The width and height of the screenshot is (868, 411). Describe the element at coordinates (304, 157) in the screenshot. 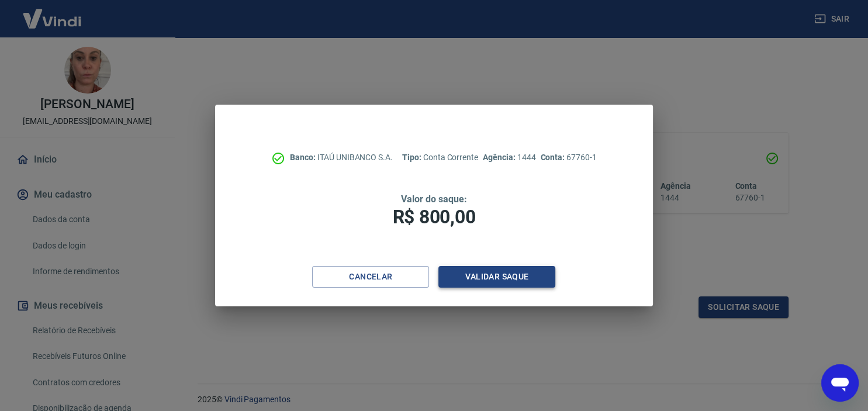

I see `span: Banco:` at that location.